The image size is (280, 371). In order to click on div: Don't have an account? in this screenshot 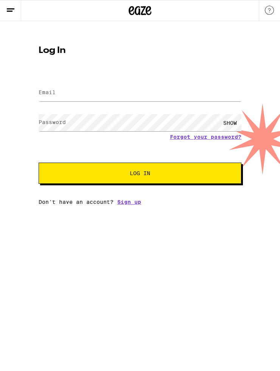, I will do `click(140, 202)`.